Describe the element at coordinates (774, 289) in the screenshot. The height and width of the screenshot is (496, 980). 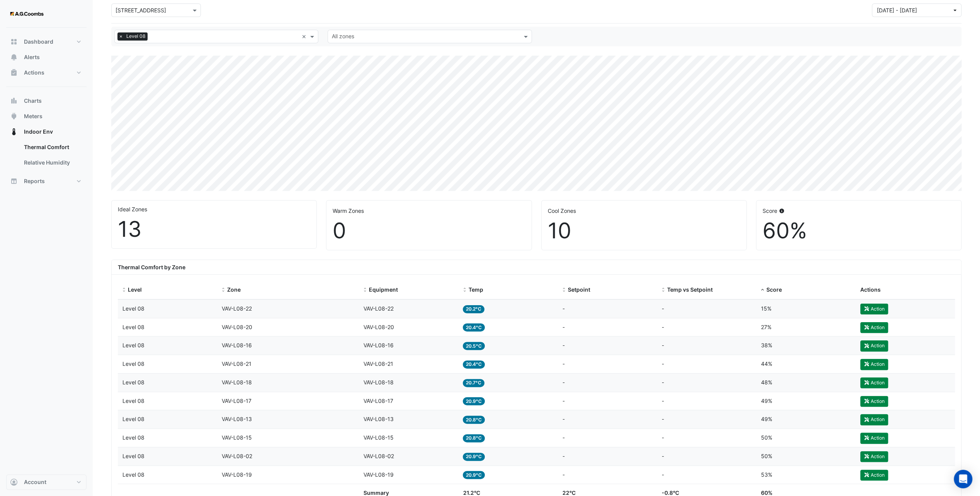
I see `span: Score` at that location.